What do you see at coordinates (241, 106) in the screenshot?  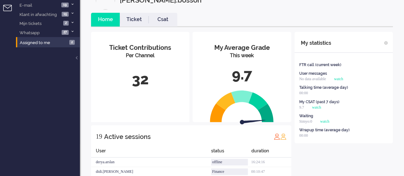 I see `img: semi_circle.svg` at bounding box center [241, 106].